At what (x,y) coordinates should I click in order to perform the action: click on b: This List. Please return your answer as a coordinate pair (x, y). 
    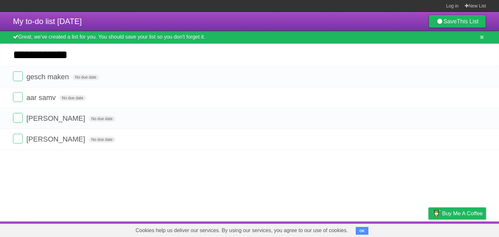
    Looking at the image, I should click on (467, 21).